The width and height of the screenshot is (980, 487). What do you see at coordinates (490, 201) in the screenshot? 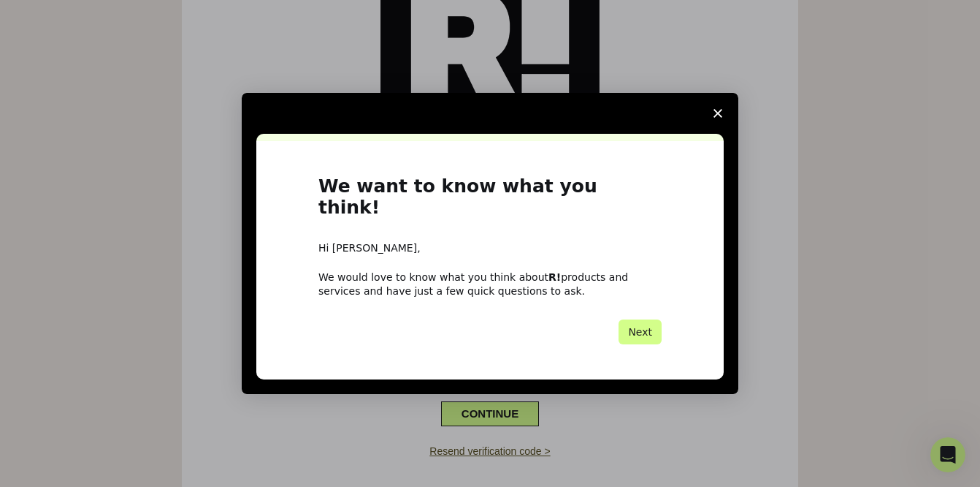
I see `h1: We want to know what you think!` at bounding box center [490, 201].